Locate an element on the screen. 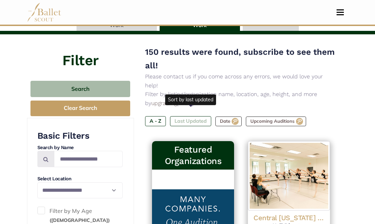  label: Upcoming Auditions is located at coordinates (276, 121).